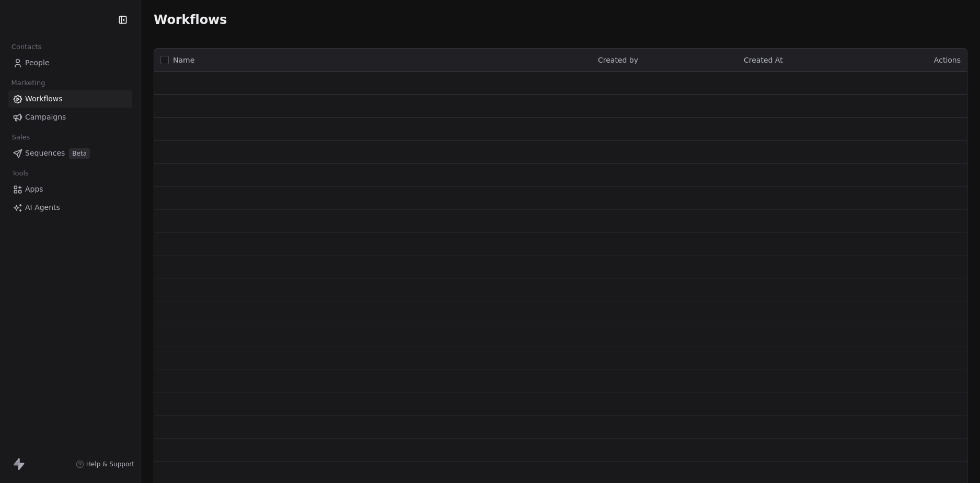  I want to click on span: Created At, so click(763, 60).